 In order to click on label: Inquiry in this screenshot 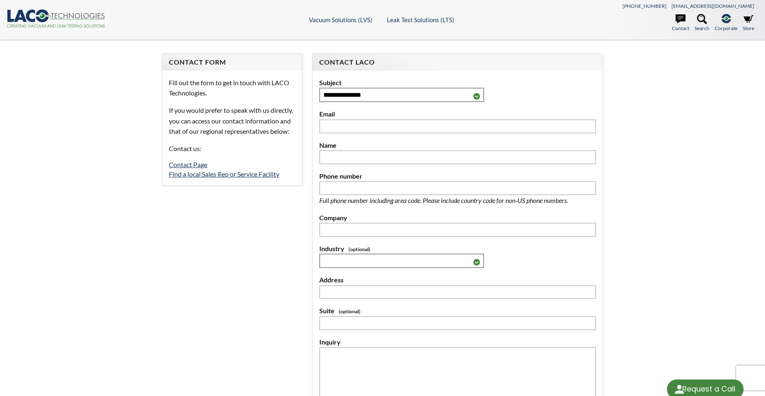, I will do `click(458, 342)`.